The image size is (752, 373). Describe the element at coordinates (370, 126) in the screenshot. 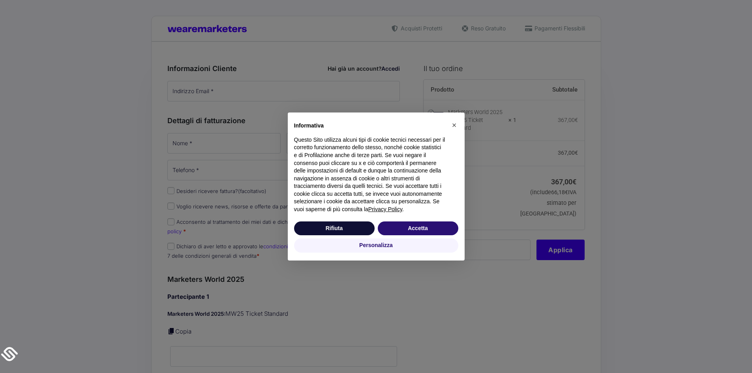

I see `h2: Informativa` at that location.